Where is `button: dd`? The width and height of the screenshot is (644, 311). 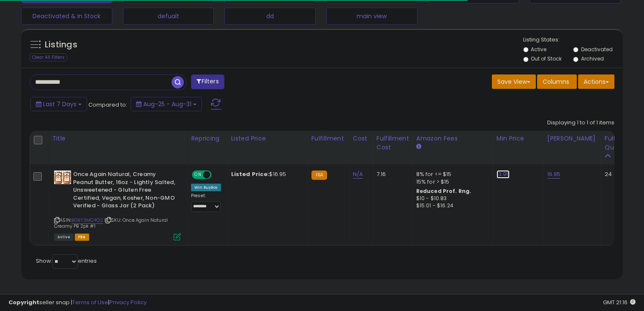
button: dd is located at coordinates (270, 16).